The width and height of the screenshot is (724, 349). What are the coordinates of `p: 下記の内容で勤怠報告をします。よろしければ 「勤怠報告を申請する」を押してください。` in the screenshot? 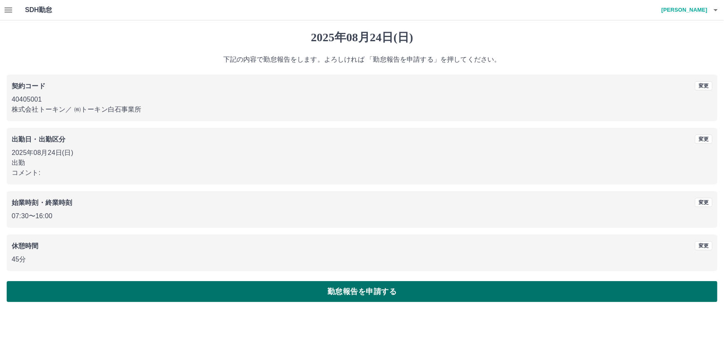 It's located at (362, 60).